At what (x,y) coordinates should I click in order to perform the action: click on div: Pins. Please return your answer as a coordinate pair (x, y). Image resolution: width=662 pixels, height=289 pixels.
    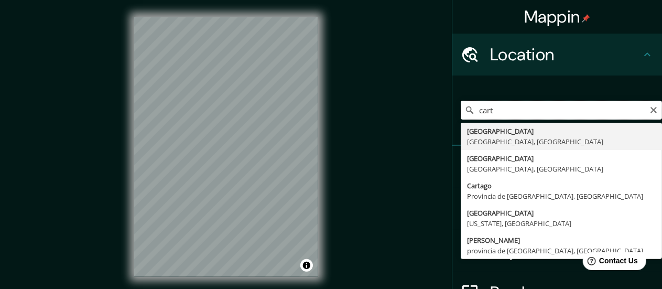
    Looking at the image, I should click on (557, 167).